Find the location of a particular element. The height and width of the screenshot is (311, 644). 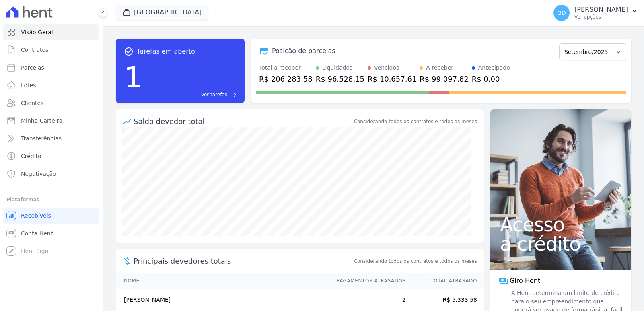

a: Recebíveis is located at coordinates (51, 215).